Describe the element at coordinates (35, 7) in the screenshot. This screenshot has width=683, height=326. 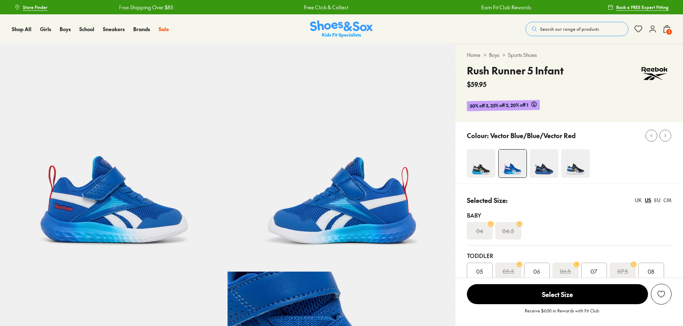
I see `span: Store Finder` at that location.